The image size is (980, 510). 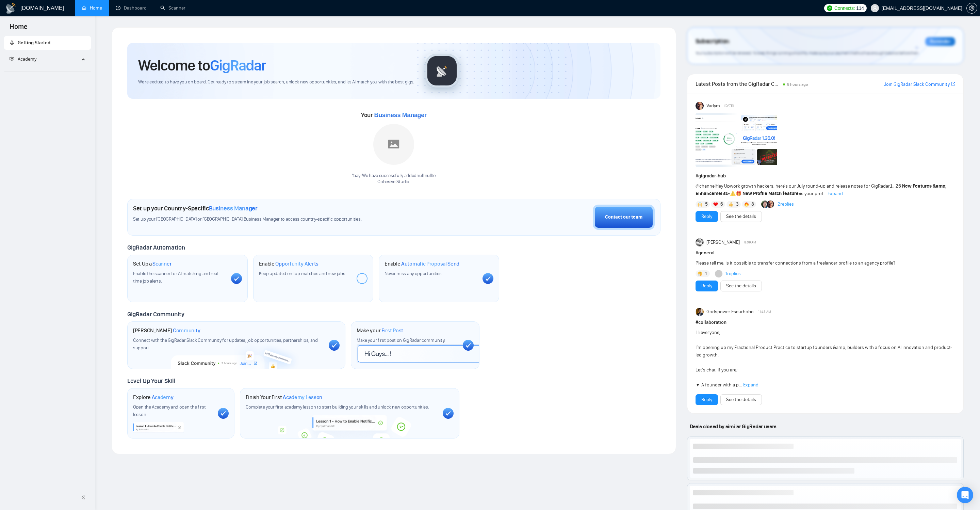 What do you see at coordinates (953, 84) in the screenshot?
I see `span: export` at bounding box center [953, 84].